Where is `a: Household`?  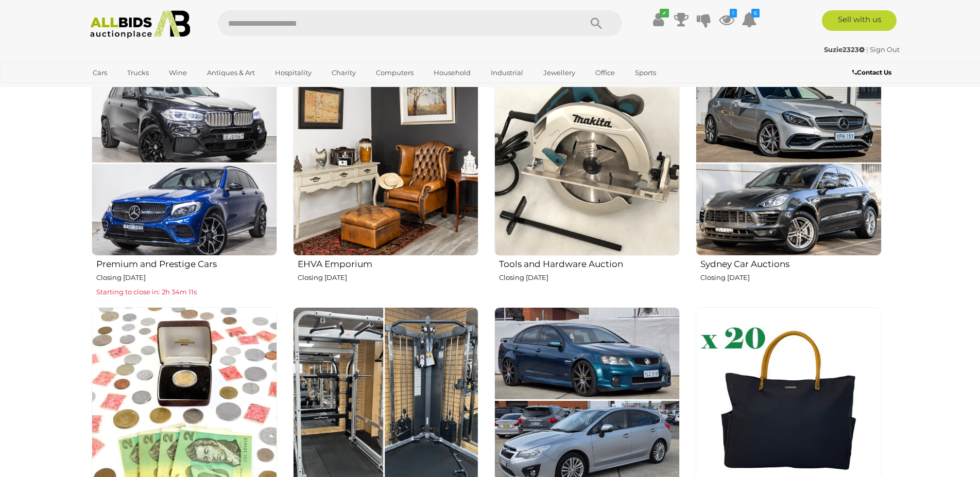 a: Household is located at coordinates (452, 73).